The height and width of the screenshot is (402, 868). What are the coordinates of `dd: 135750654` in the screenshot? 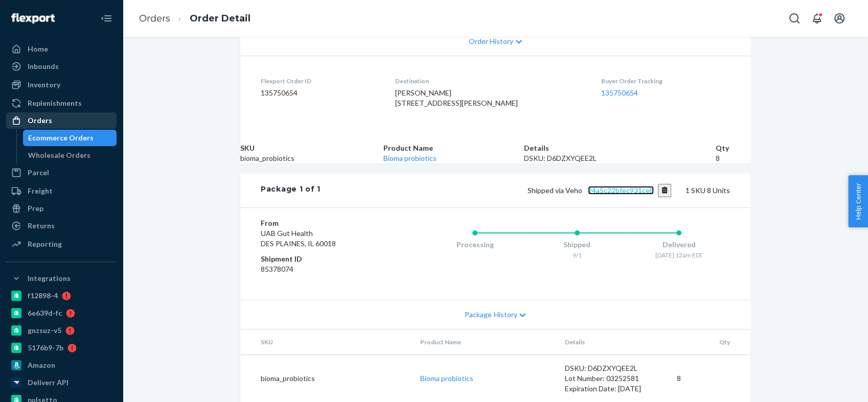 It's located at (320, 93).